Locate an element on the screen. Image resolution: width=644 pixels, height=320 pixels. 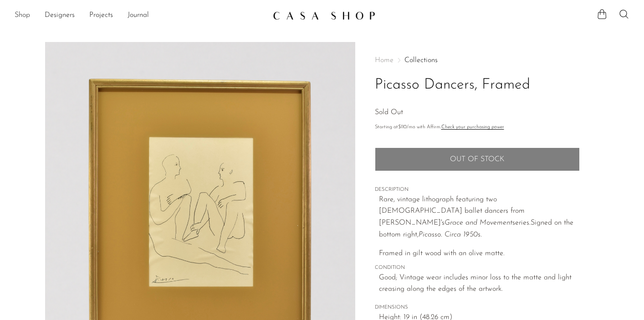
span: Framed in gilt wood with an olive matte. is located at coordinates (442, 253).